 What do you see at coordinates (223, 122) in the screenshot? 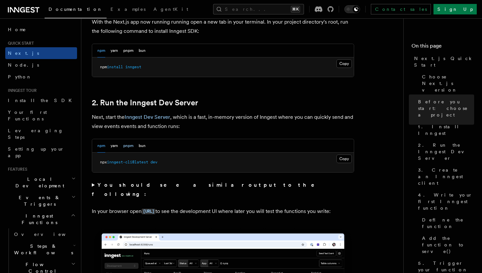
I see `p: Next, start the , which is a fast, in-memory version of Inngest where you can quickly send and vi...` at bounding box center [223, 122].